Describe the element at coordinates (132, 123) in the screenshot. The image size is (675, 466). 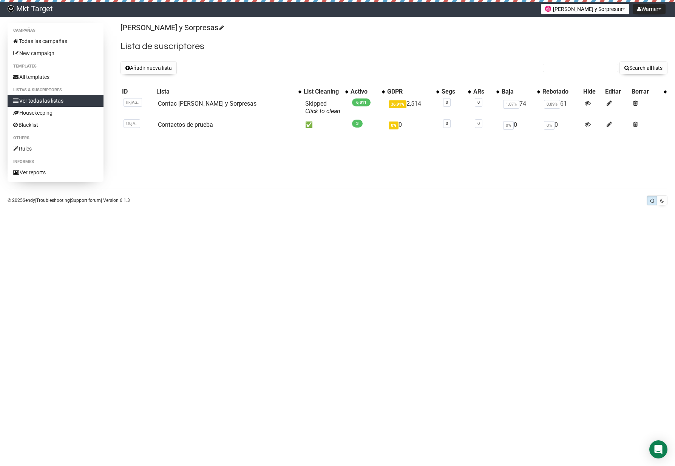
I see `span: tf0jA..` at that location.